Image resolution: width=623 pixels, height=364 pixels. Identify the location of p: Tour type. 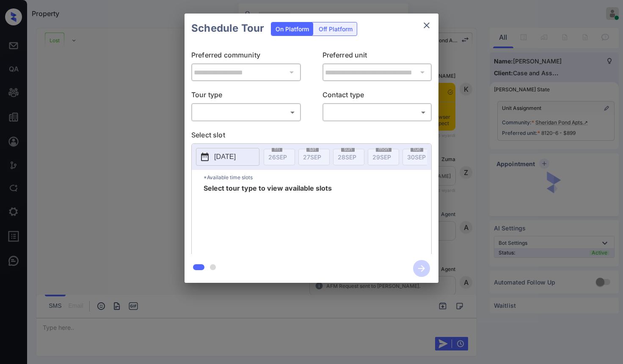
(246, 96).